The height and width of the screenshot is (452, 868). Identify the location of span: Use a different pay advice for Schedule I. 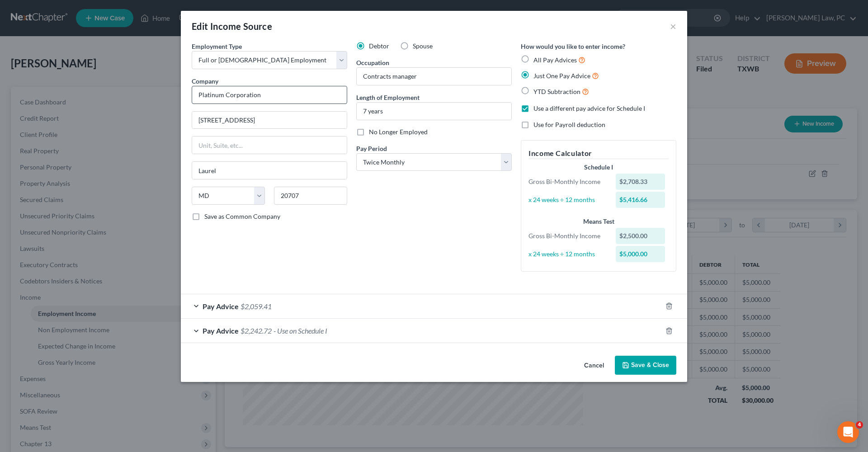
(589, 108).